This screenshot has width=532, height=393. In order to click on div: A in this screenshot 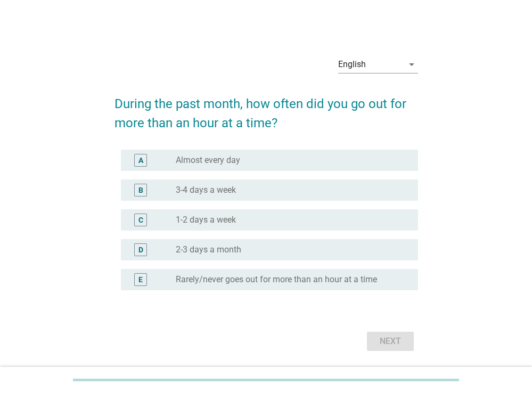, I will do `click(140, 160)`.